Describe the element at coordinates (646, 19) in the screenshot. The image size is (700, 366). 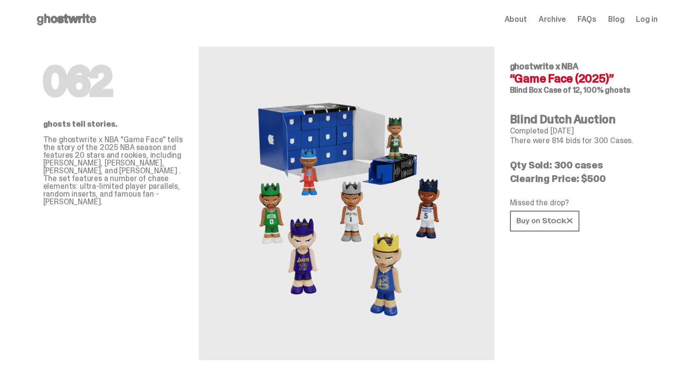
I see `span: Log in` at that location.